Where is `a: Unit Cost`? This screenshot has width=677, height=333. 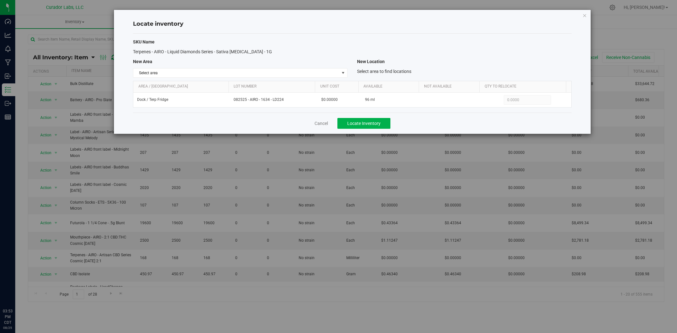
a: Unit Cost is located at coordinates (338, 87).